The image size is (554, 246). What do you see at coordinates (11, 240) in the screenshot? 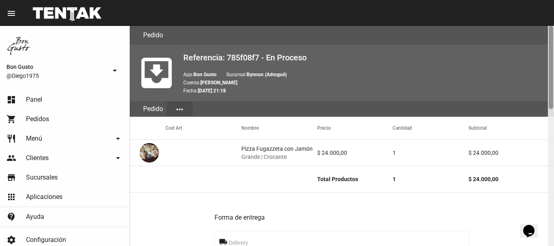
I see `mat-icon: settings` at bounding box center [11, 240].